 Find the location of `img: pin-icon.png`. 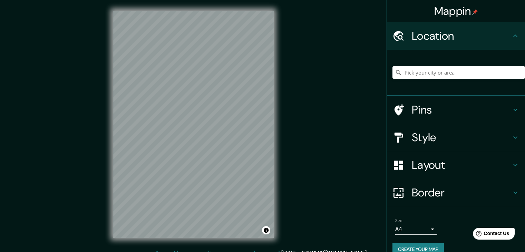

img: pin-icon.png is located at coordinates (475, 12).